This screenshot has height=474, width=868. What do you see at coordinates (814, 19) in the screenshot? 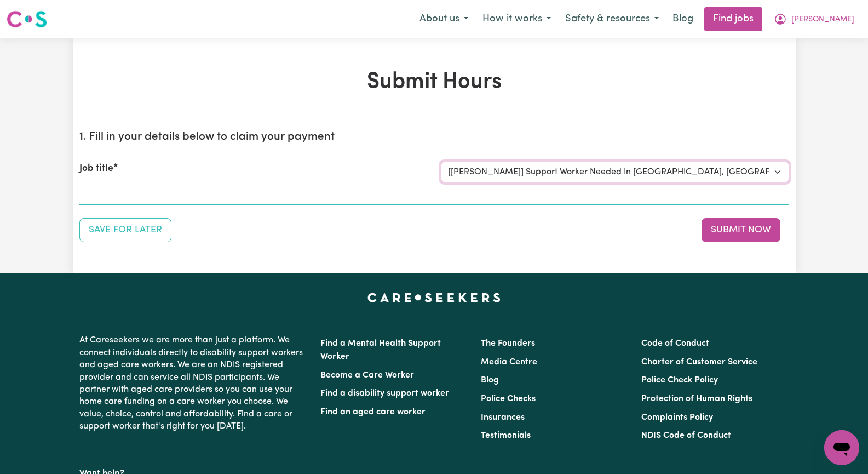
I see `button: My Account` at bounding box center [814, 19].